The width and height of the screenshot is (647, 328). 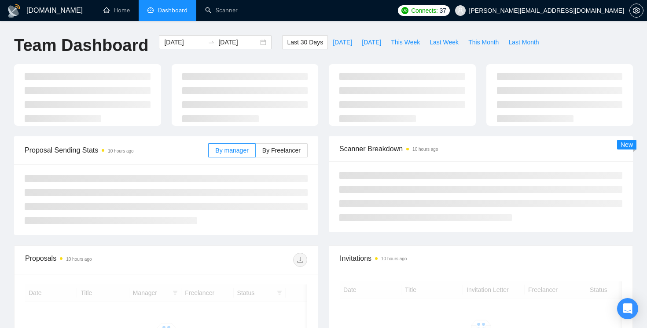 What do you see at coordinates (523, 42) in the screenshot?
I see `button: Last Month` at bounding box center [523, 42].